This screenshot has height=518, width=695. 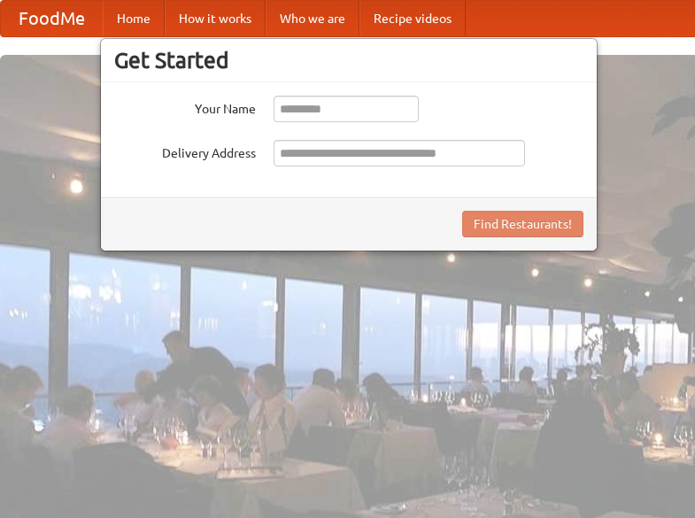 What do you see at coordinates (313, 19) in the screenshot?
I see `a: Who we are` at bounding box center [313, 19].